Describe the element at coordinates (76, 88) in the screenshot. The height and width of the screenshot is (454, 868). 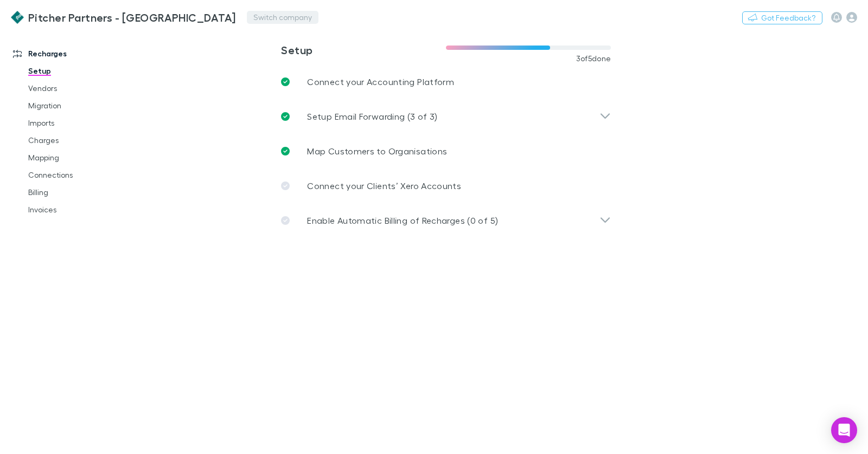
I see `a: Vendors` at that location.